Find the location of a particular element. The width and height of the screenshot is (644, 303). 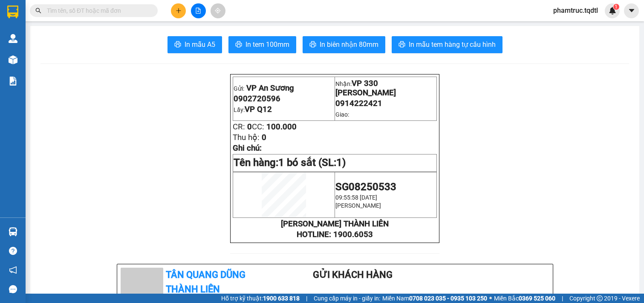

button: caret-down is located at coordinates (631, 11).